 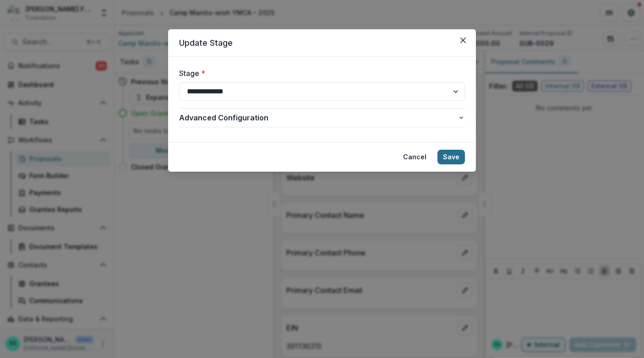 I want to click on button: Close, so click(x=463, y=40).